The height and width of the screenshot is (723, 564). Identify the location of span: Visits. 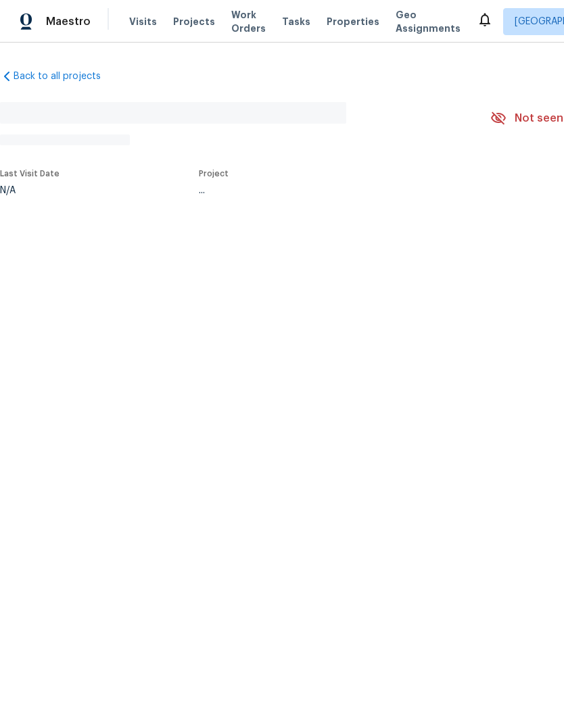
(143, 22).